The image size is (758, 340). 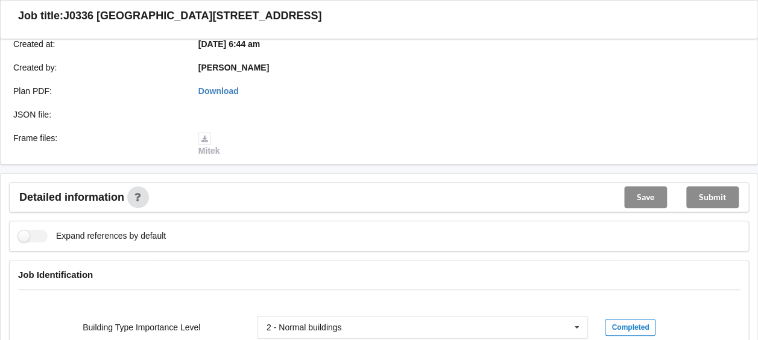 I want to click on div: Created by :, so click(x=97, y=68).